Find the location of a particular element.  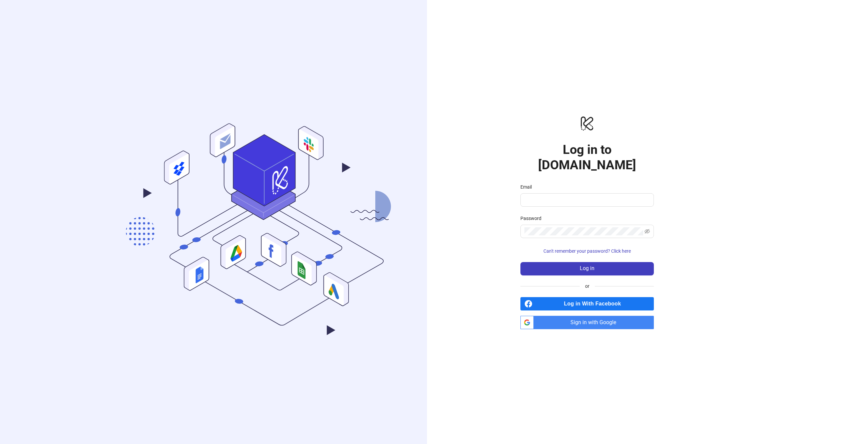

span: Log in is located at coordinates (587, 268).